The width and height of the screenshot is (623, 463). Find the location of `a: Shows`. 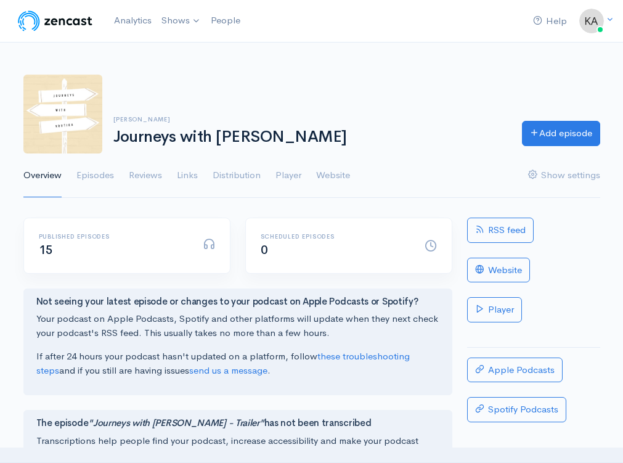

a: Shows is located at coordinates (181, 21).